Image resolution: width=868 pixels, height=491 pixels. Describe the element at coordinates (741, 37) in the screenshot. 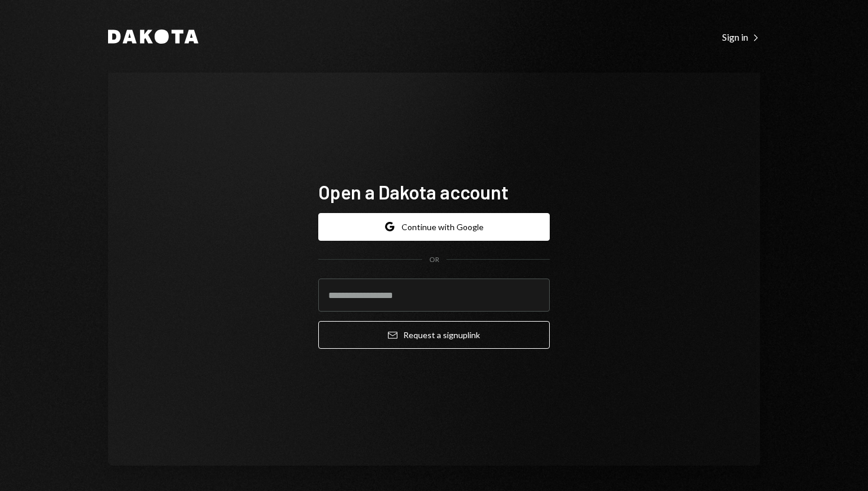

I see `a: Sign in` at that location.